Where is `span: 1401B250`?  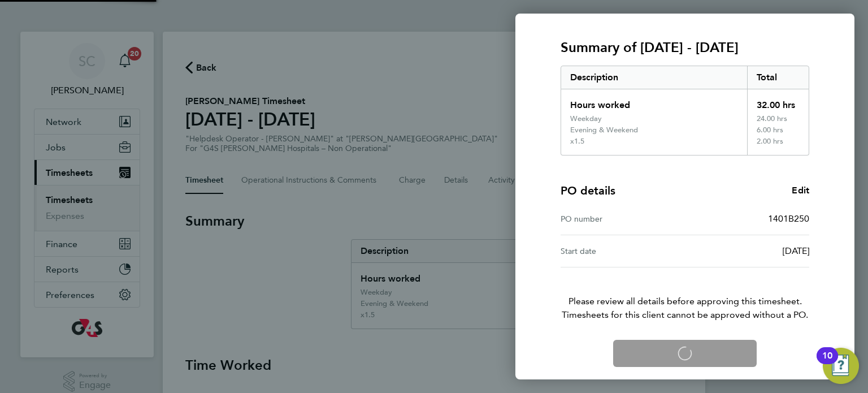 span: 1401B250 is located at coordinates (788, 219).